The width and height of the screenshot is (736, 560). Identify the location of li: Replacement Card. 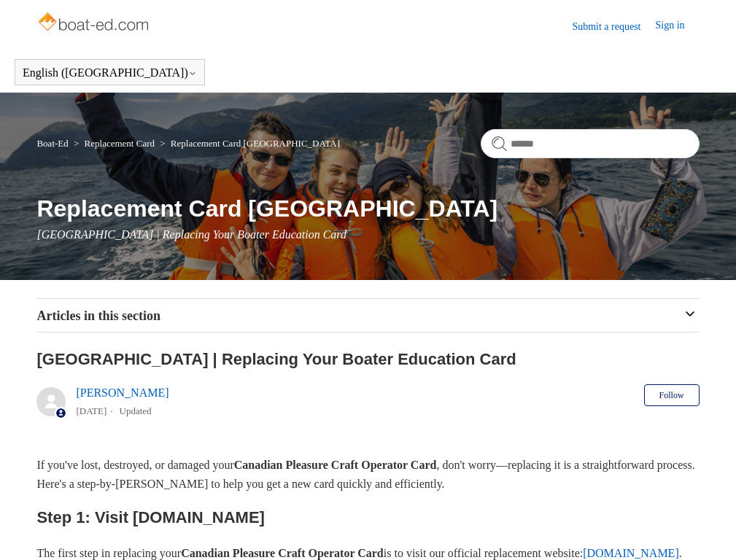
(114, 143).